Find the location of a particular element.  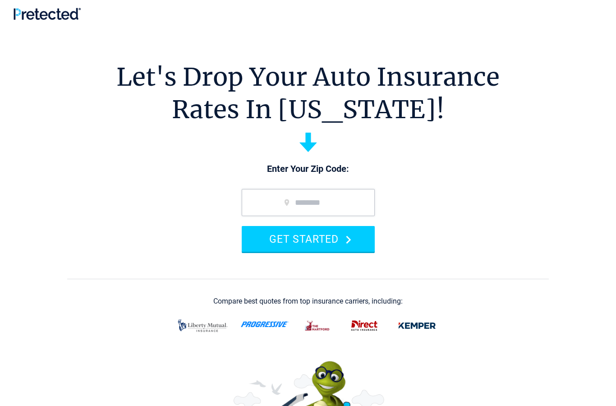

button: GET STARTED is located at coordinates (308, 239).